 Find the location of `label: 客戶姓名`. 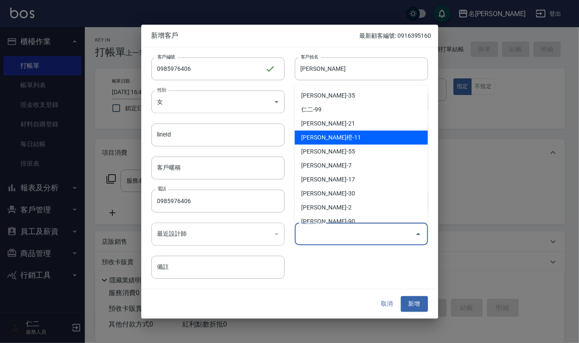

label: 客戶姓名 is located at coordinates (309, 56).